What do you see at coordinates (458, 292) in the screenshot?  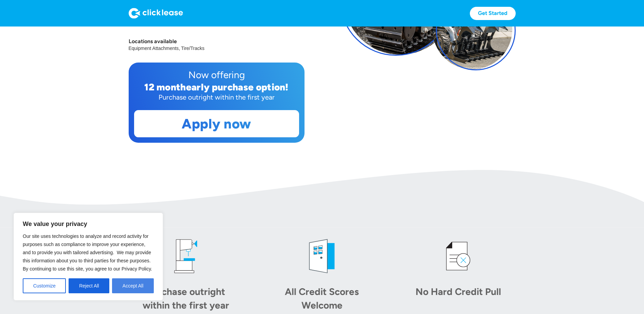 I see `div: No Hard Credit Pull` at bounding box center [458, 292].